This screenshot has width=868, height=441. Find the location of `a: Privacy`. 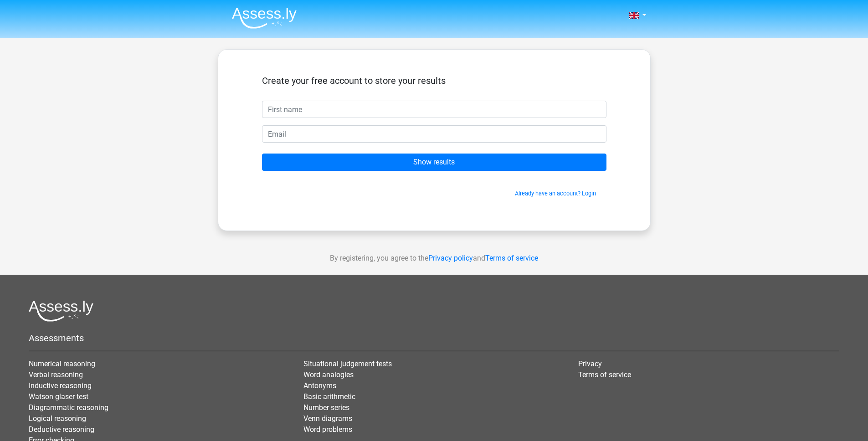

a: Privacy is located at coordinates (591, 363).